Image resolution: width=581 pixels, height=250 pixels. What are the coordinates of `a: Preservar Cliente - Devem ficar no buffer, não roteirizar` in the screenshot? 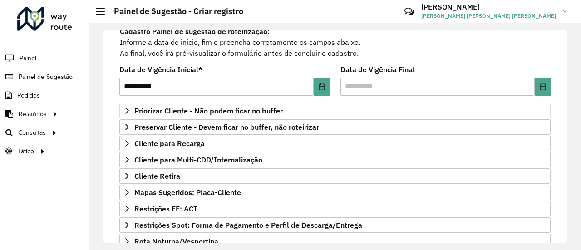 It's located at (335, 127).